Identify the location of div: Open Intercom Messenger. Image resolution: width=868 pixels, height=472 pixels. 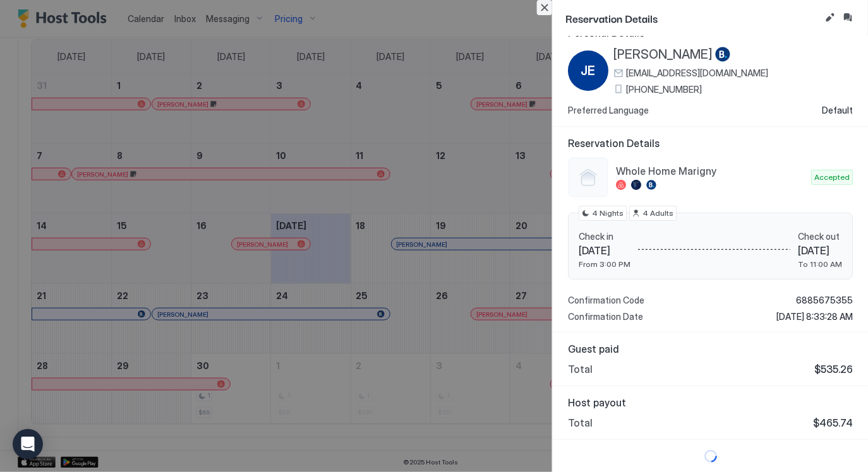
(28, 445).